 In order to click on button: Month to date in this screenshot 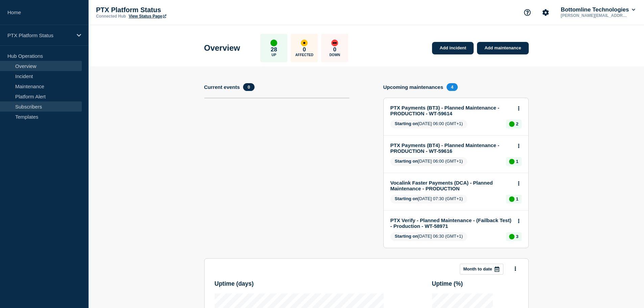, I will do `click(482, 269)`.